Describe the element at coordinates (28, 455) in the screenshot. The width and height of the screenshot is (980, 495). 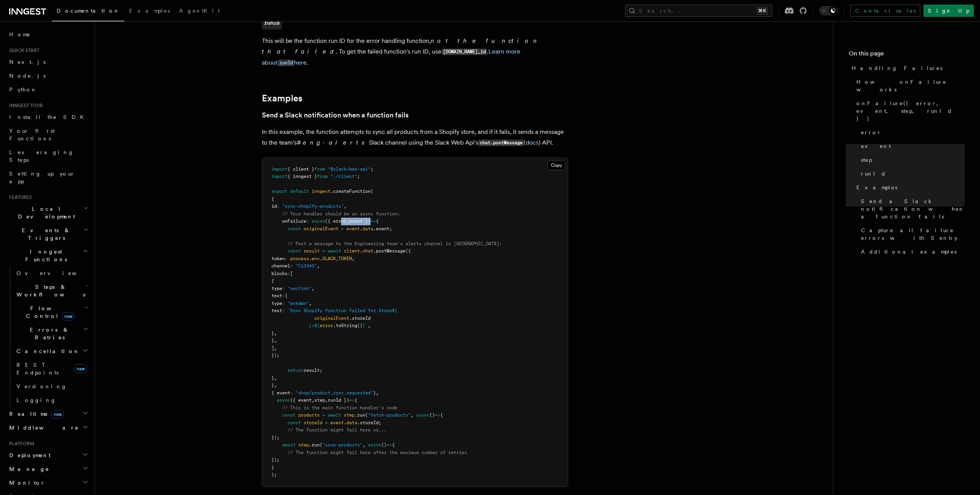
I see `span: Deployment` at that location.